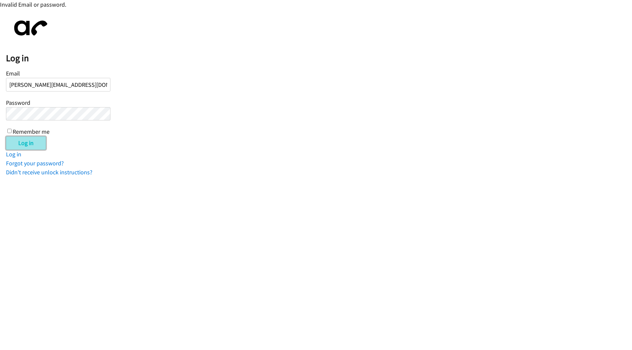  What do you see at coordinates (13, 73) in the screenshot?
I see `label: Email` at bounding box center [13, 73].